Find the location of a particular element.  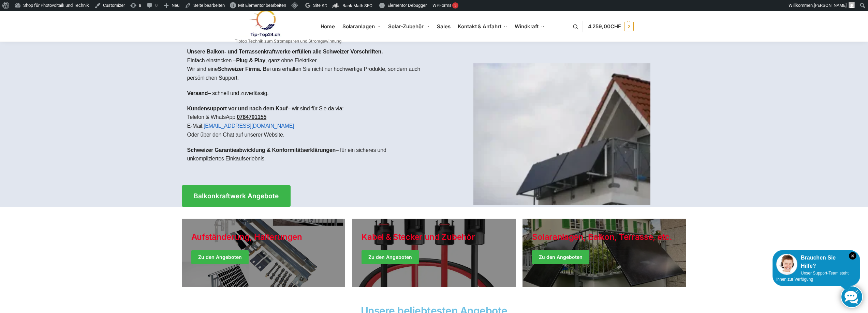

nav: Cart contents is located at coordinates (611, 27).